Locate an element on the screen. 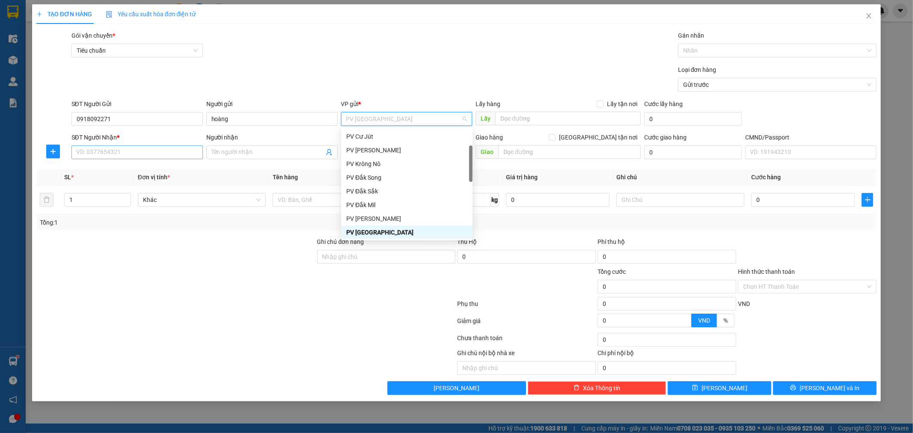 The height and width of the screenshot is (433, 913). div: PV Đắk Song is located at coordinates (407, 178).